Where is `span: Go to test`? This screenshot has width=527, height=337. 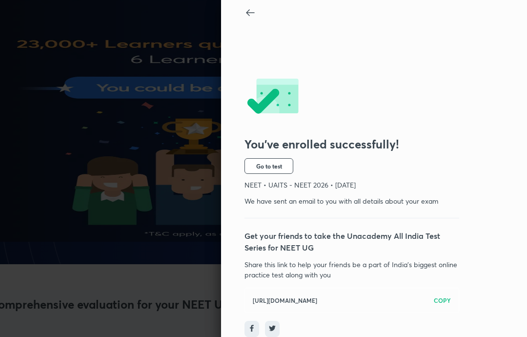
span: Go to test is located at coordinates (269, 166).